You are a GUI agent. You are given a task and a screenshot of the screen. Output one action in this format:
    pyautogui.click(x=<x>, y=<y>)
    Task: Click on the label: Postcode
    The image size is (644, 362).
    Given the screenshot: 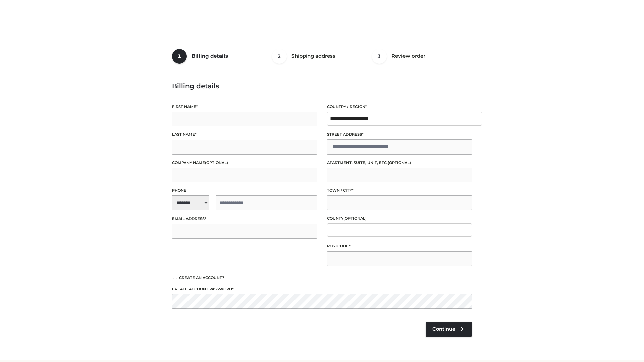 What is the action you would take?
    pyautogui.click(x=399, y=246)
    